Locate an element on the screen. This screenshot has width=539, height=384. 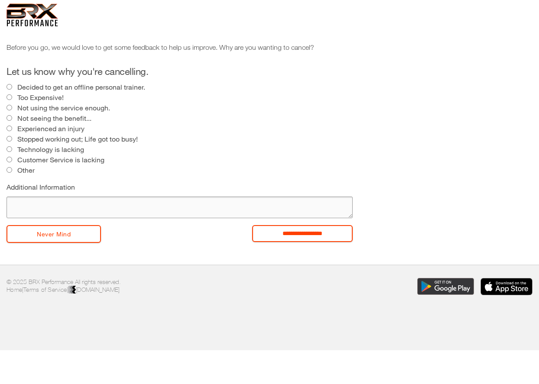
img: colorblack-fill is located at coordinates (72, 290).